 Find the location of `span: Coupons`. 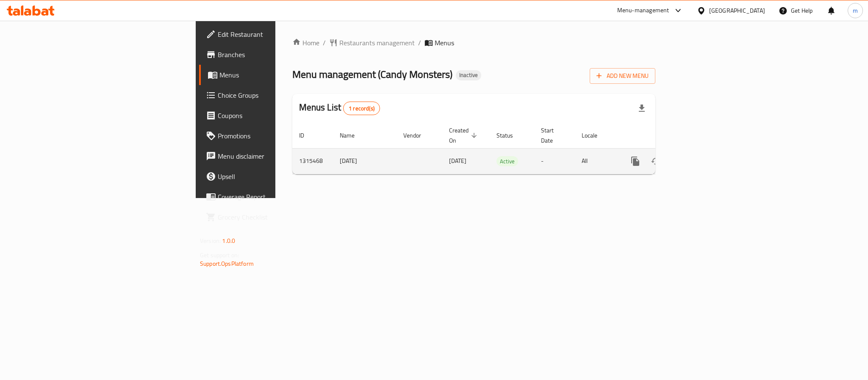

span: Coupons is located at coordinates (276, 115).